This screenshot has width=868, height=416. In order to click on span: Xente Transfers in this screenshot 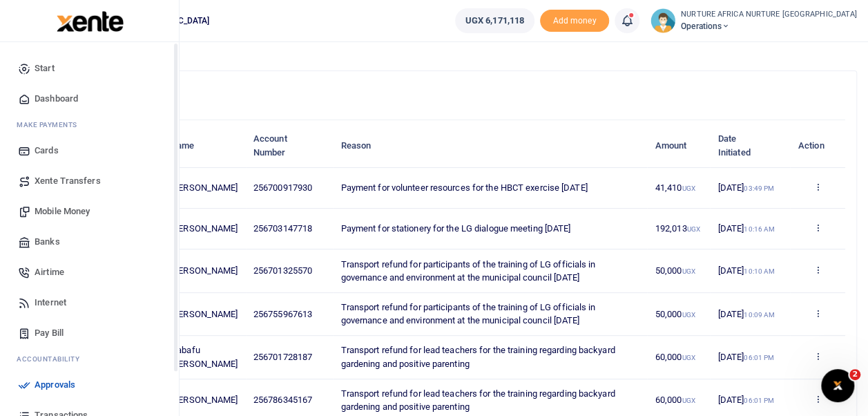, I will do `click(68, 181)`.